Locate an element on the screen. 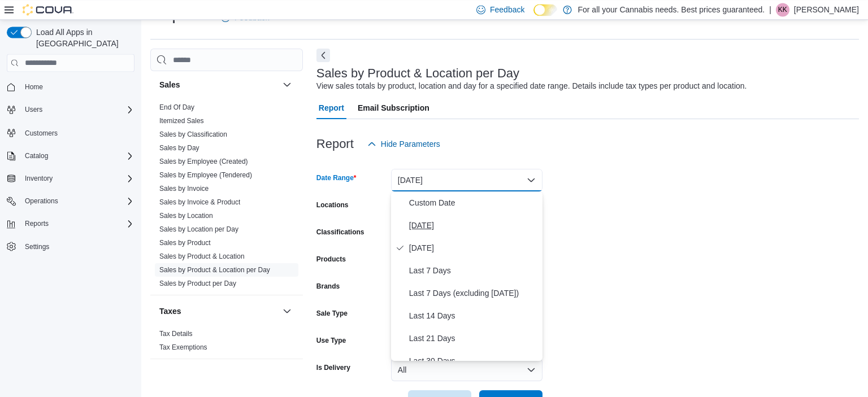  span: Operations is located at coordinates (41, 201).